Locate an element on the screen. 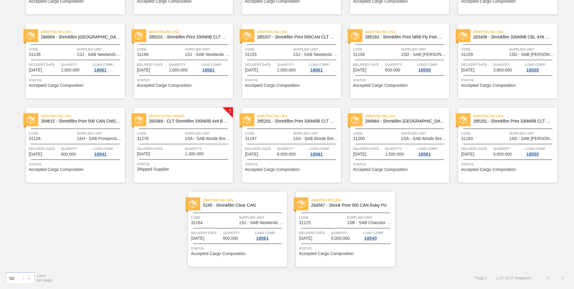 This screenshot has height=289, width=574. span: 3,800.000 is located at coordinates (502, 70).